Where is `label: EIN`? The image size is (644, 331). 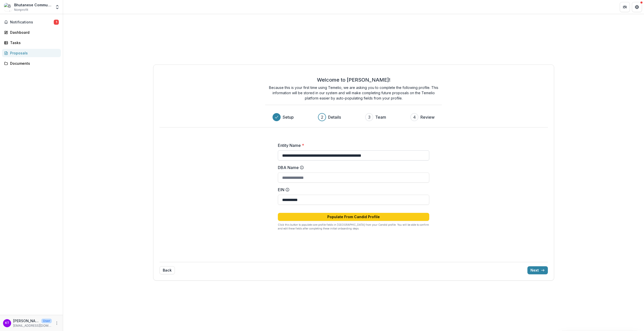 label: EIN is located at coordinates (352, 190).